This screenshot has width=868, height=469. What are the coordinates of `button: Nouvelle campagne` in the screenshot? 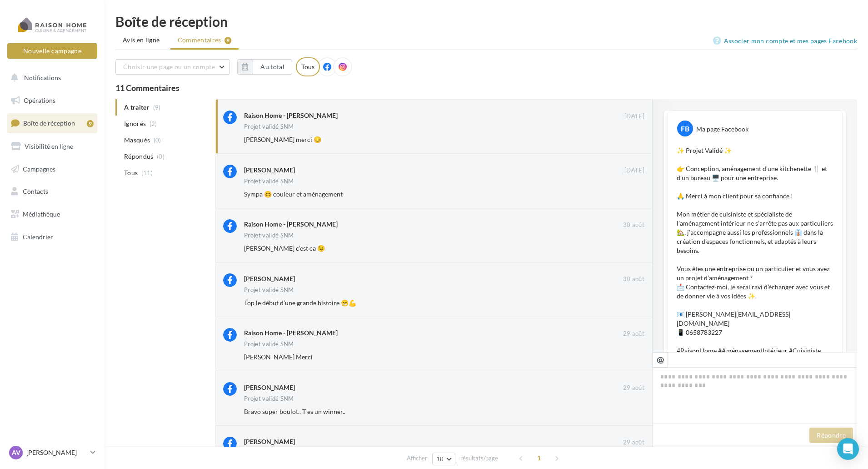 It's located at (53, 51).